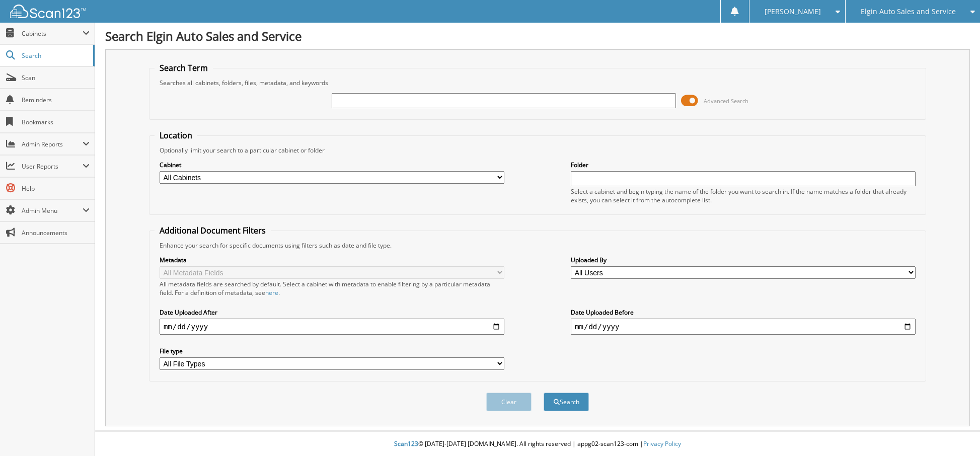  I want to click on span: Reminders, so click(56, 99).